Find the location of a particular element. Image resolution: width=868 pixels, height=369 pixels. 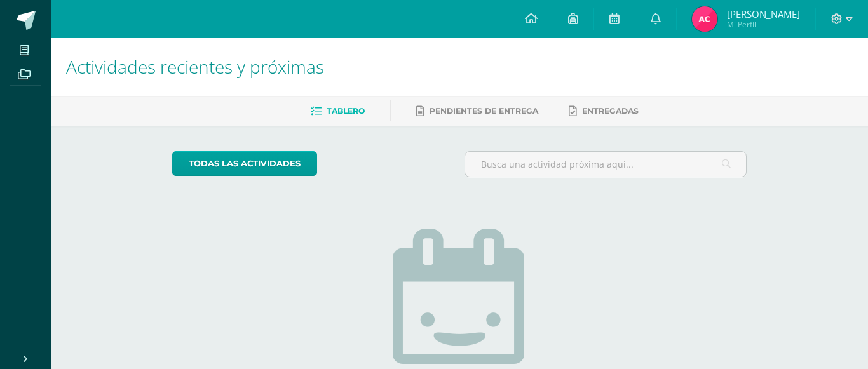

a: Pendientes de entrega is located at coordinates (477, 111).